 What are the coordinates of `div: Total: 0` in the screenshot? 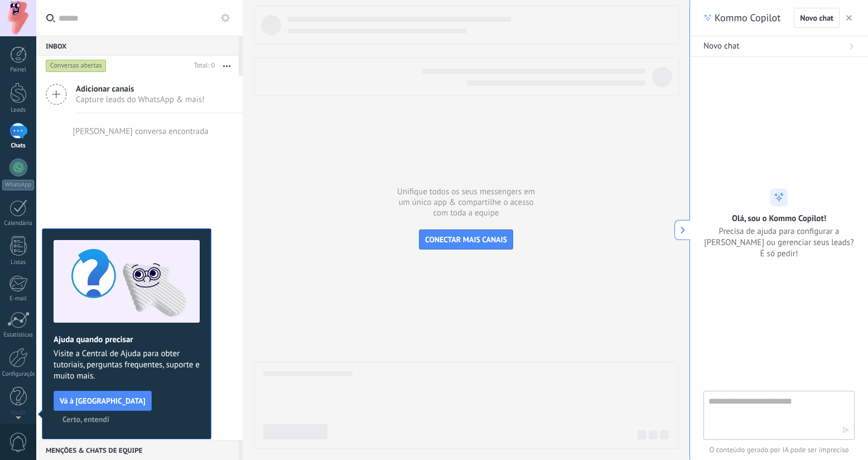 It's located at (202, 66).